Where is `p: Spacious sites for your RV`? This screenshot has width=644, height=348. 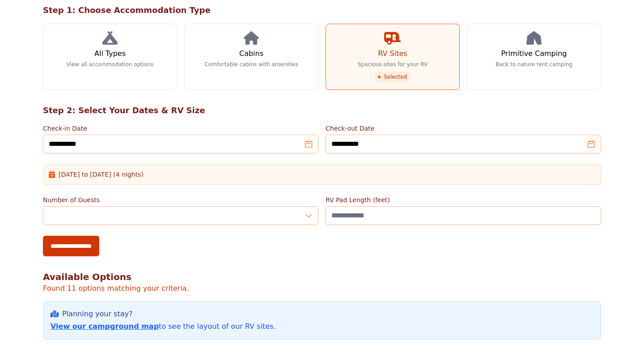
p: Spacious sites for your RV is located at coordinates (393, 65).